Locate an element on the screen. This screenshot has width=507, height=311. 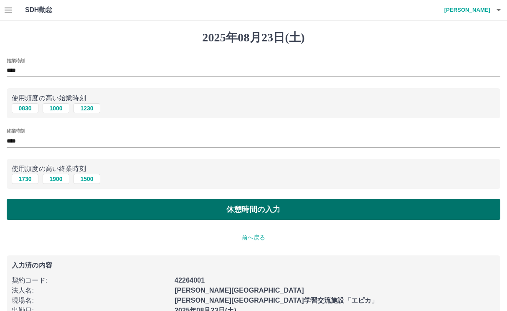
button: 1730 is located at coordinates (25, 179).